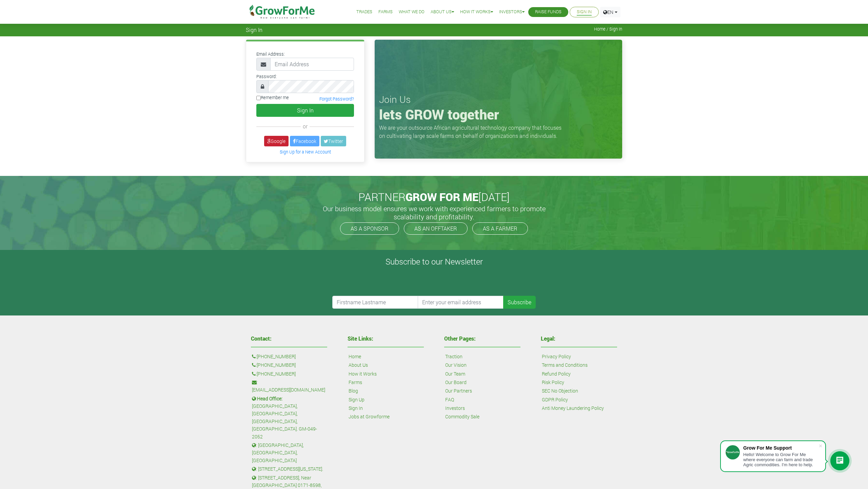 This screenshot has height=489, width=868. I want to click on b: Head Office:, so click(270, 398).